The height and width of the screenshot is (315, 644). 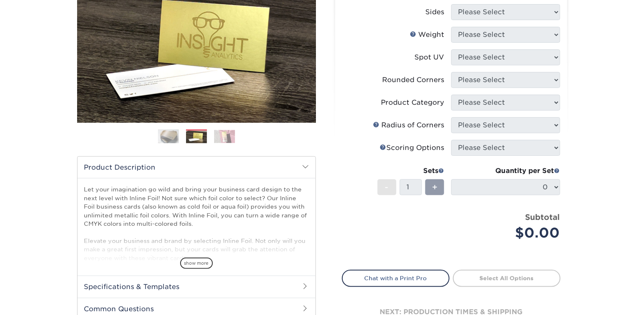 What do you see at coordinates (509, 233) in the screenshot?
I see `div: $0.00` at bounding box center [509, 233].